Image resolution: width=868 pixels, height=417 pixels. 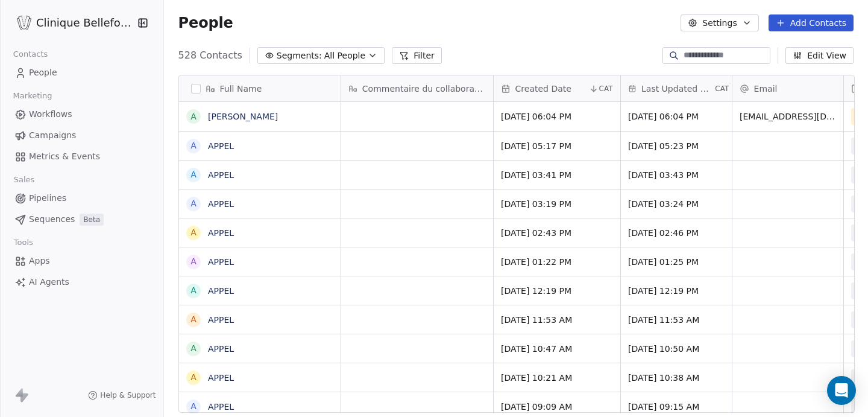 I want to click on span: Help & Support, so click(x=128, y=395).